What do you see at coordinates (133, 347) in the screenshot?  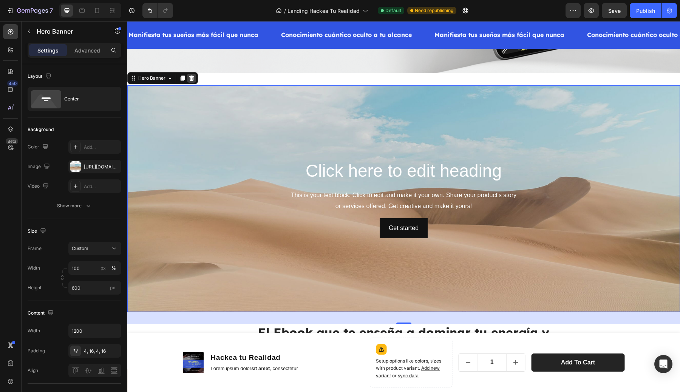 I see `strong: sit amet` at bounding box center [133, 347].